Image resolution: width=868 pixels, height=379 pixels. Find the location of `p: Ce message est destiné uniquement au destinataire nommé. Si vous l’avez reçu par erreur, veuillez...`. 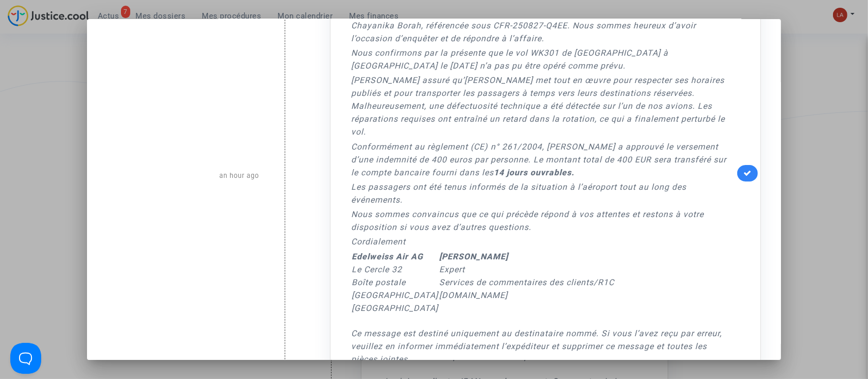

p: Ce message est destiné uniquement au destinataire nommé. Si vous l’avez reçu par erreur, veuillez... is located at coordinates (542, 346).